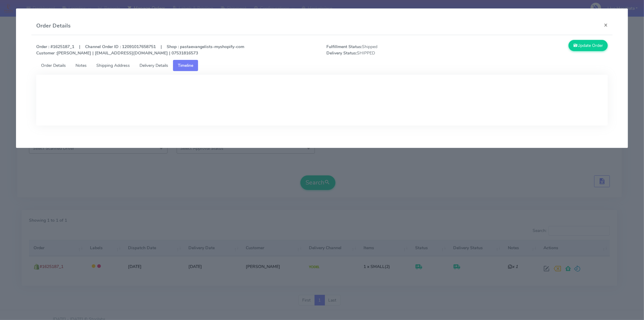  I want to click on span: Delivery Details, so click(154, 65).